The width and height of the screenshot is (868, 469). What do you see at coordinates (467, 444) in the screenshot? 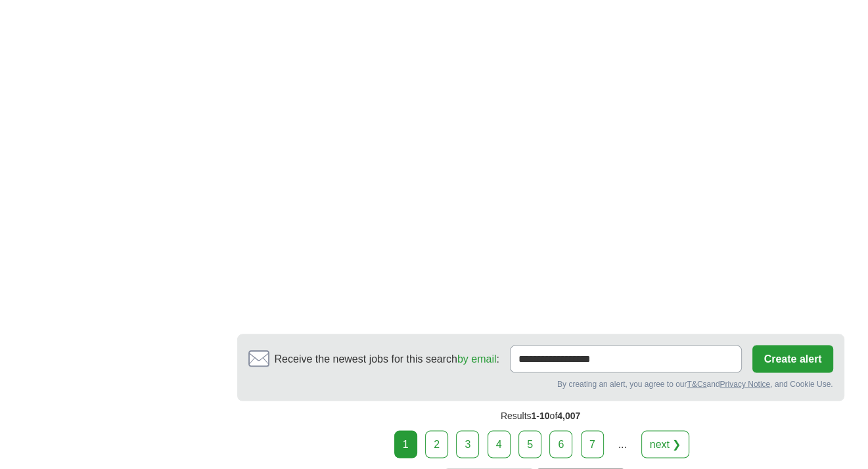
I see `a: 3` at bounding box center [467, 444].